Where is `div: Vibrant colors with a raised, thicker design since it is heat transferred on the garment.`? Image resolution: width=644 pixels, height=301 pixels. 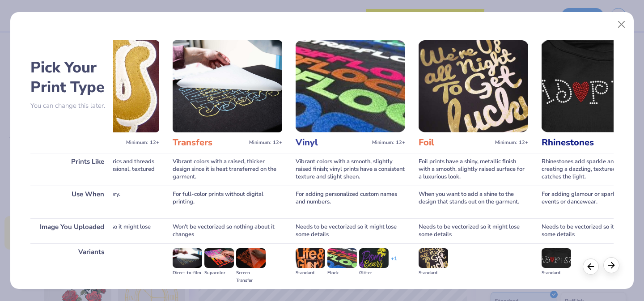 div: Vibrant colors with a raised, thicker design since it is heat transferred on the garment. is located at coordinates (227, 169).